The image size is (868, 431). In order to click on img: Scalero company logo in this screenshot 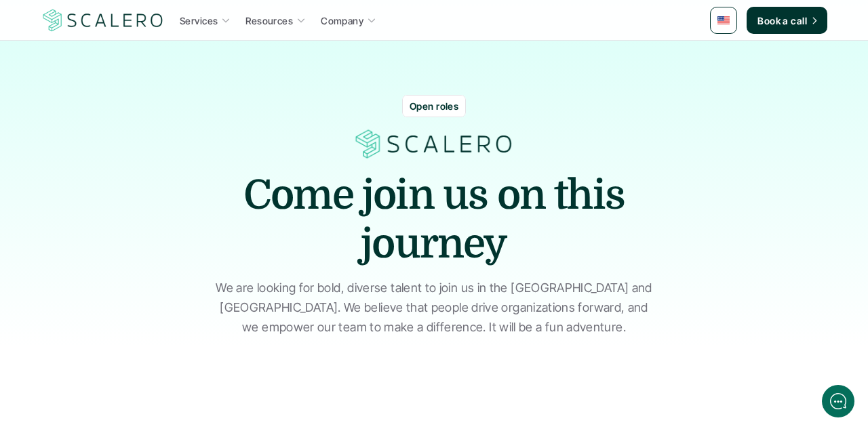, I will do `click(103, 21)`.